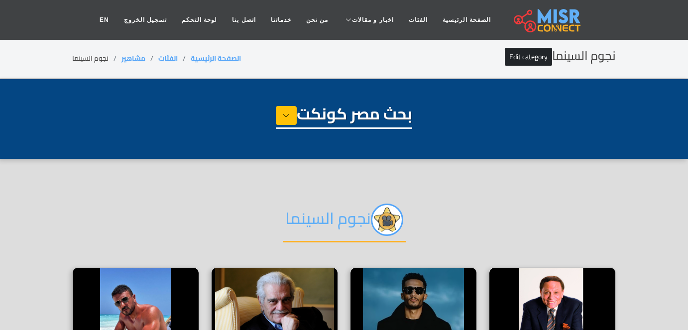  What do you see at coordinates (528, 57) in the screenshot?
I see `a: Edit category` at bounding box center [528, 57].